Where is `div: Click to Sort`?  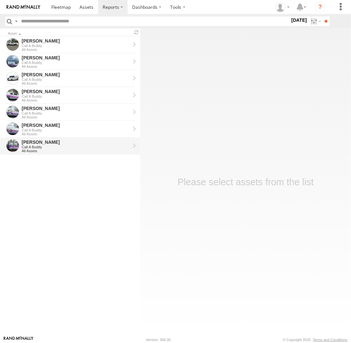
div: Click to Sort is located at coordinates (69, 34).